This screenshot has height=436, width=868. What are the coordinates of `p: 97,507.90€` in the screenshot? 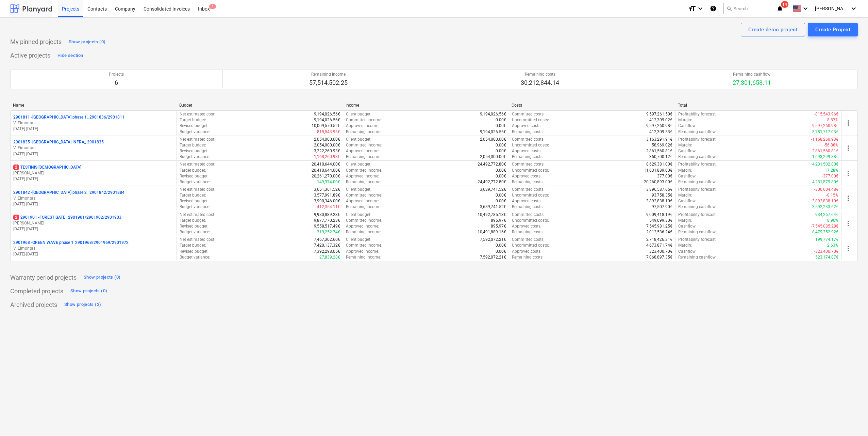 It's located at (662, 206).